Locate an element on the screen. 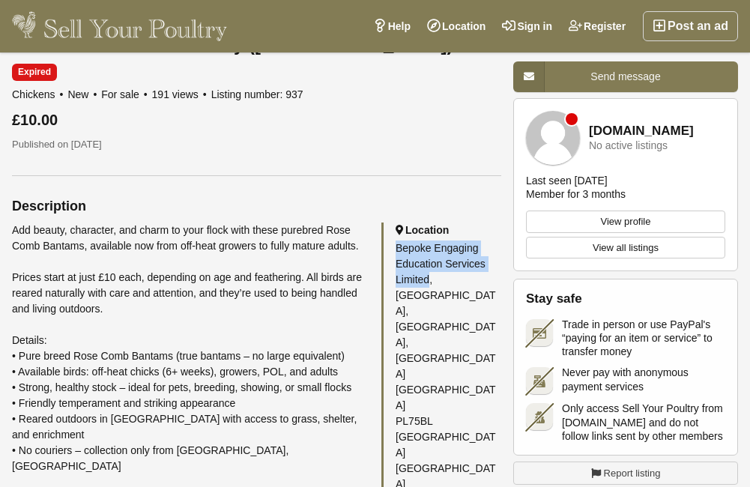  span: Listing number: 937 is located at coordinates (257, 94).